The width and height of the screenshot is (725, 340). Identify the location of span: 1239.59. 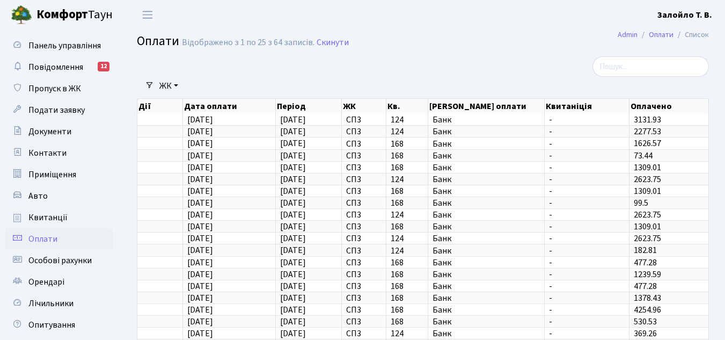
(648, 274).